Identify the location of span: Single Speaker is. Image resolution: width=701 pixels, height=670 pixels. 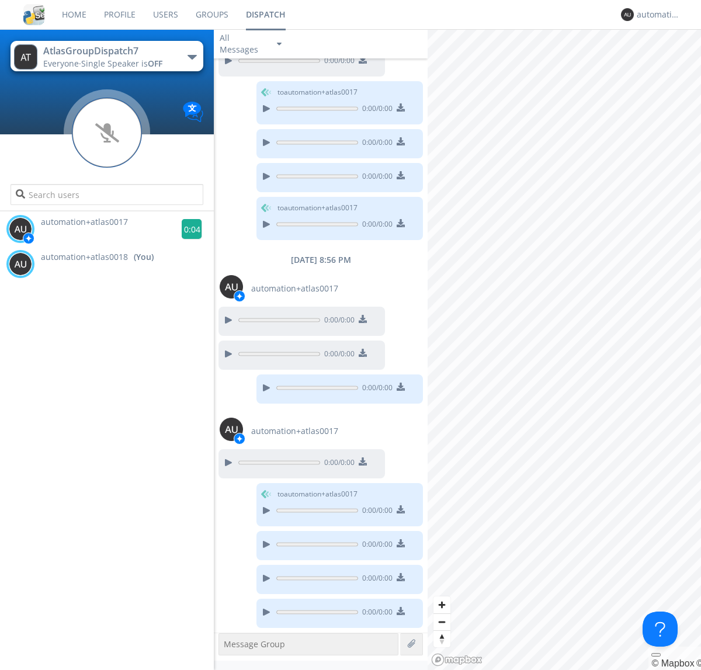
(122, 63).